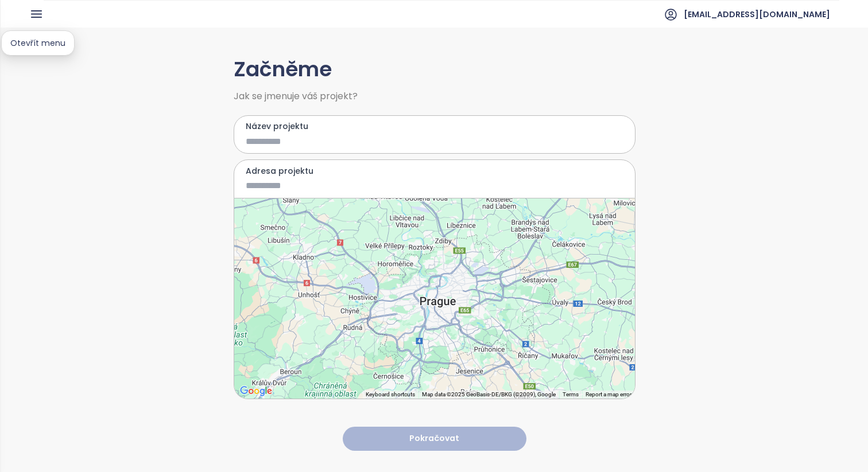  I want to click on label: Název projektu, so click(435, 126).